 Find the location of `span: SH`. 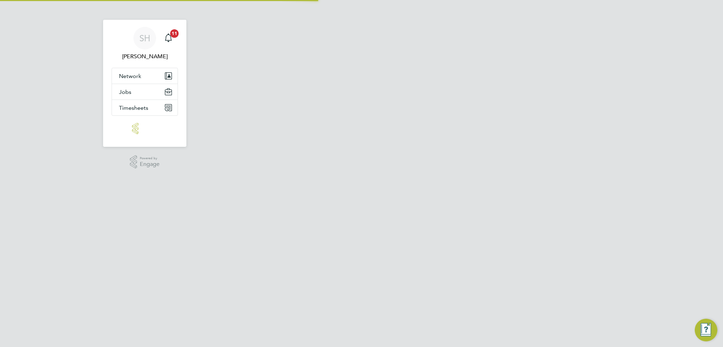

span: SH is located at coordinates (145, 38).